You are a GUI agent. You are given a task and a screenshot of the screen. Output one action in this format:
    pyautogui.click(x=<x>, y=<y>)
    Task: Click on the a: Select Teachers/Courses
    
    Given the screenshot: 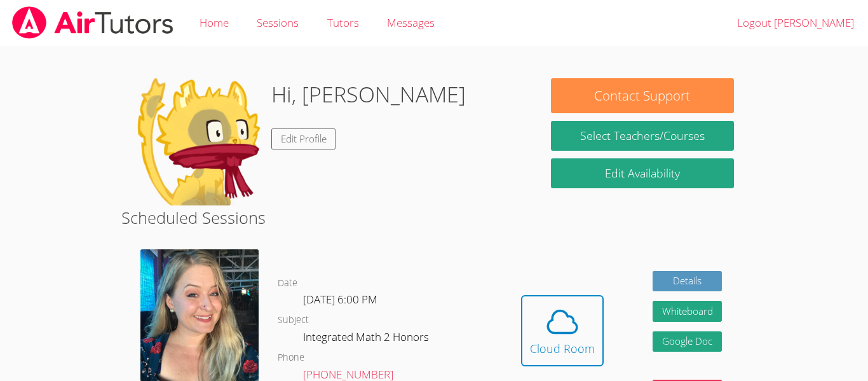 What is the action you would take?
    pyautogui.click(x=643, y=135)
    